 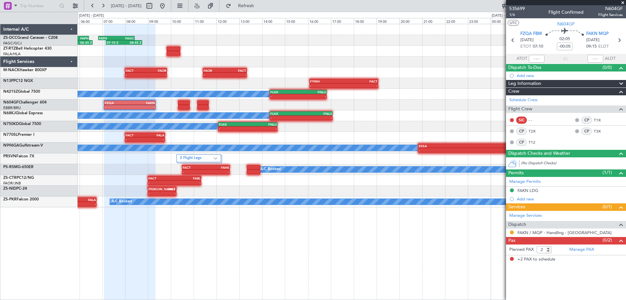 What do you see at coordinates (22, 92) in the screenshot?
I see `a: N421SZGlobal 7500` at bounding box center [22, 92].